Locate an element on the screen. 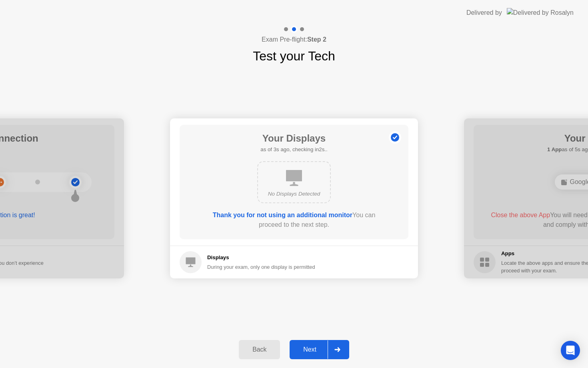 The image size is (588, 368). div: Back is located at coordinates (259, 349).